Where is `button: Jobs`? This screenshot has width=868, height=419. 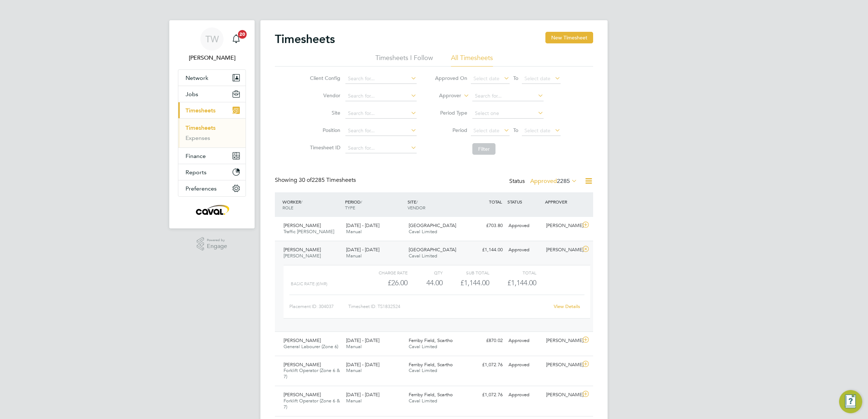
button: Jobs is located at coordinates (212, 94).